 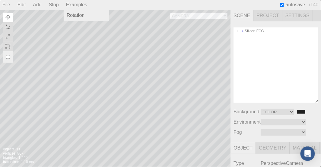 I want to click on div: Silicon FCC, so click(x=276, y=31).